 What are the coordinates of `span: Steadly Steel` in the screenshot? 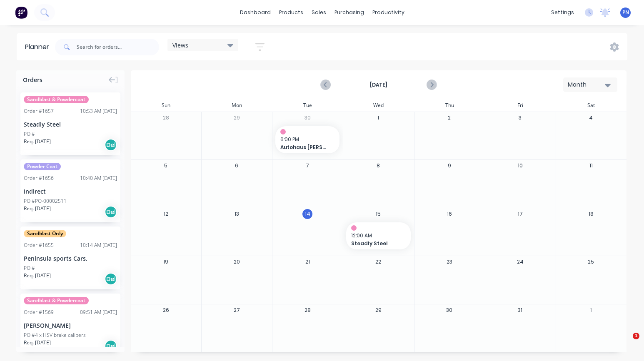 It's located at (375, 244).